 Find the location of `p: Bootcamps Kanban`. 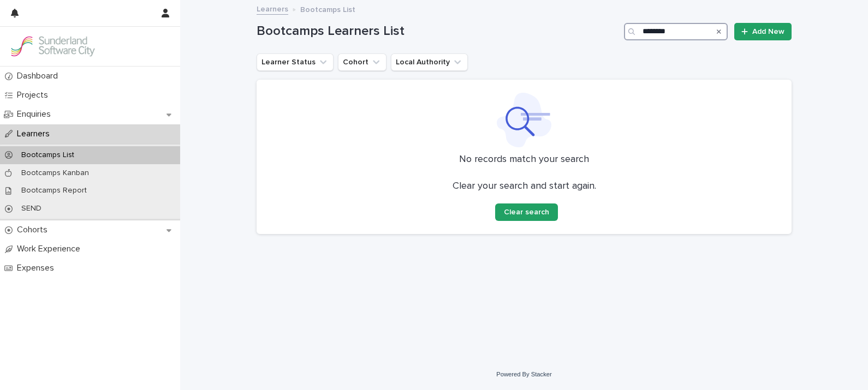

p: Bootcamps Kanban is located at coordinates (56, 173).